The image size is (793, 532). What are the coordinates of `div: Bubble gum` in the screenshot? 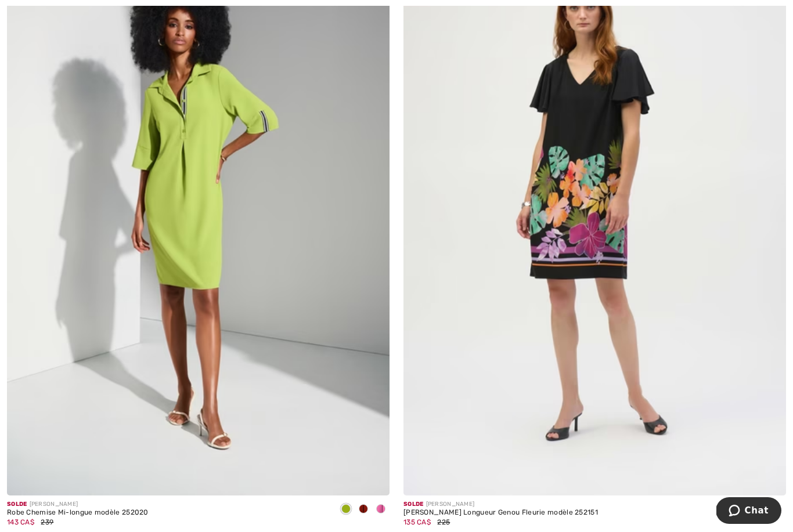 It's located at (381, 509).